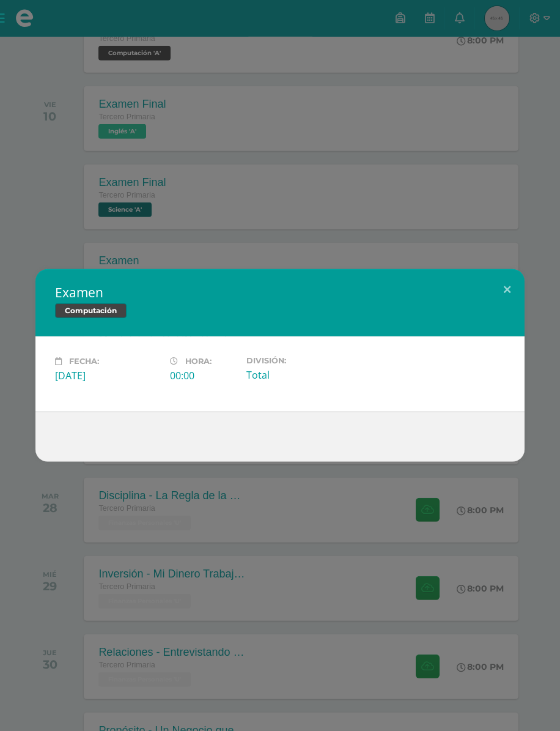 Image resolution: width=560 pixels, height=731 pixels. What do you see at coordinates (198, 361) in the screenshot?
I see `span: Hora:` at bounding box center [198, 361].